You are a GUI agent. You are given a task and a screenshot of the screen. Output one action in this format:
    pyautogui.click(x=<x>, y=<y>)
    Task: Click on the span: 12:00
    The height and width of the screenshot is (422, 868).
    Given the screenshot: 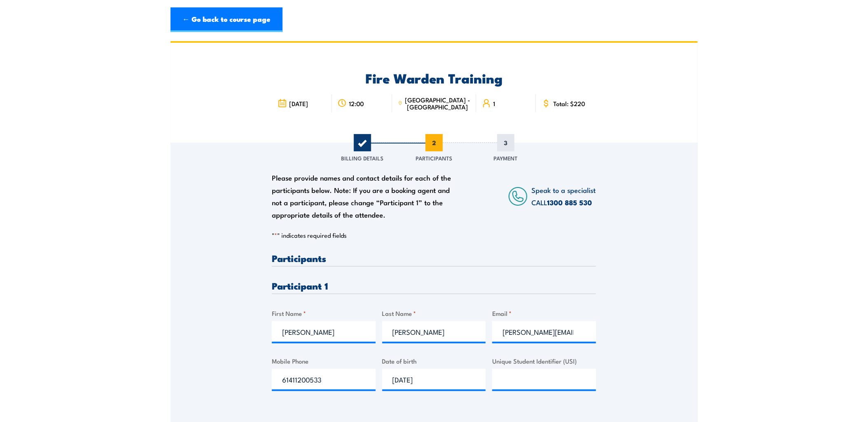 What is the action you would take?
    pyautogui.click(x=356, y=103)
    